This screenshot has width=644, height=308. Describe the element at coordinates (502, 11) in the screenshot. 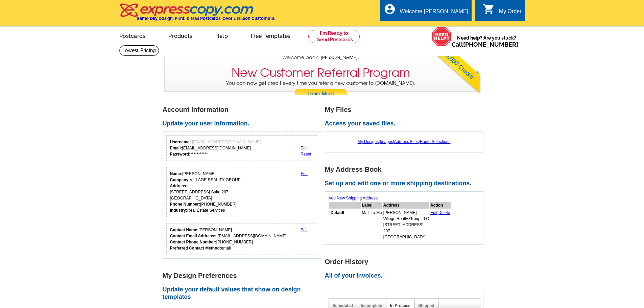

I see `a: shopping_cart My Order` at that location.